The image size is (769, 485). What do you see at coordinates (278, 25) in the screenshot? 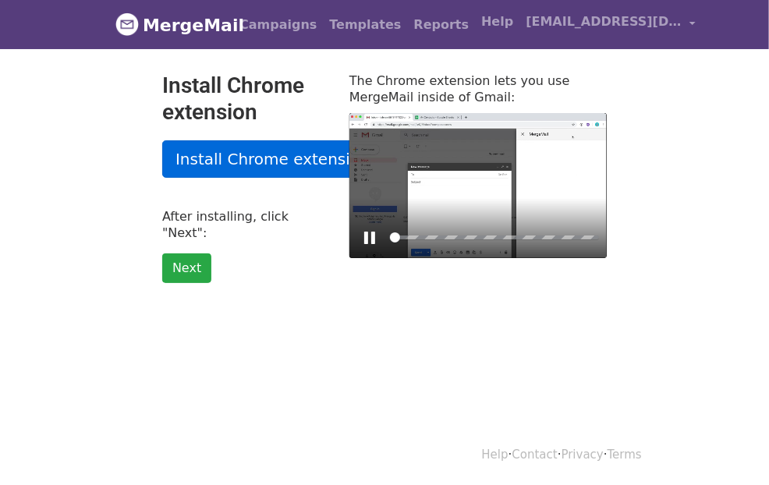
I see `a: Campaigns` at bounding box center [278, 25].